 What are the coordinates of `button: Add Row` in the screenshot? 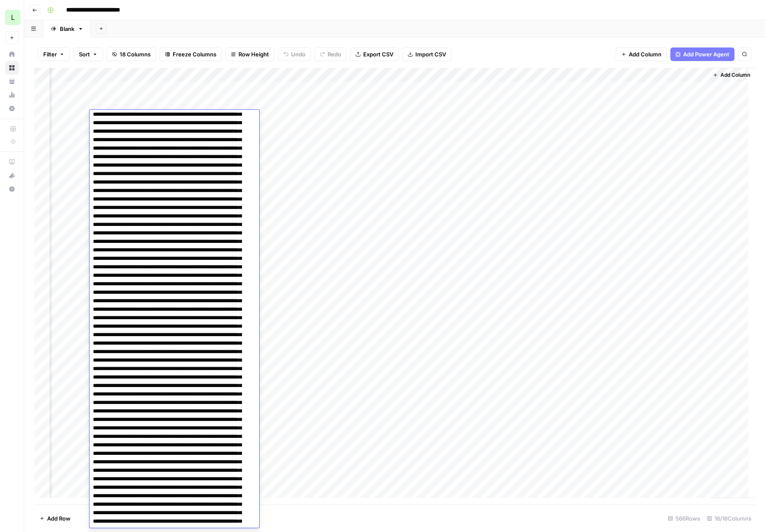 It's located at (55, 518).